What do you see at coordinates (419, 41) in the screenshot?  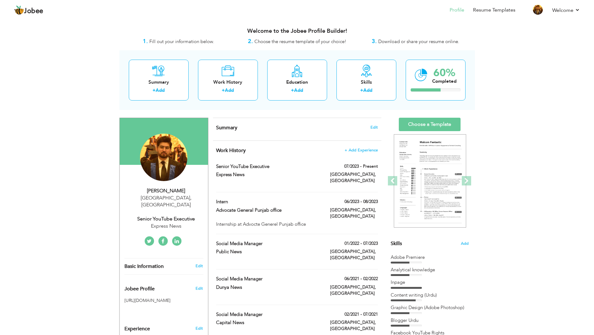 I see `span: Download or share your resume online.` at bounding box center [419, 41].